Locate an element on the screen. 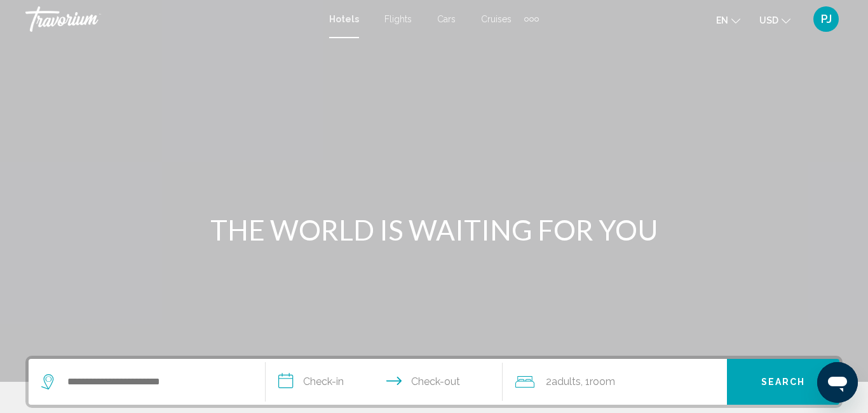 This screenshot has height=413, width=868. button: Check in and out dates is located at coordinates (384, 382).